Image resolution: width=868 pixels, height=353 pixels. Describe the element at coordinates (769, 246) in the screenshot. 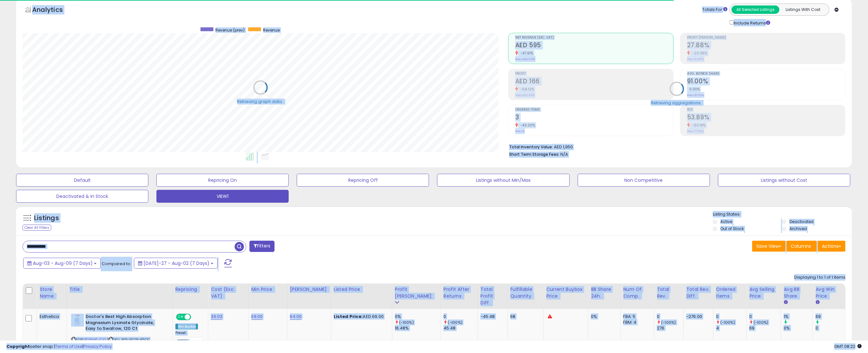

I see `button: Save View` at that location.